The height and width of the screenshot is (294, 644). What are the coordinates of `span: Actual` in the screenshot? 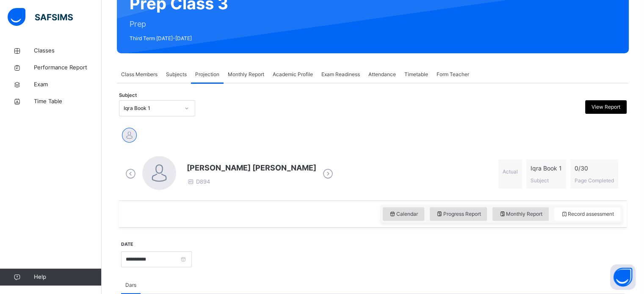 It's located at (510, 171).